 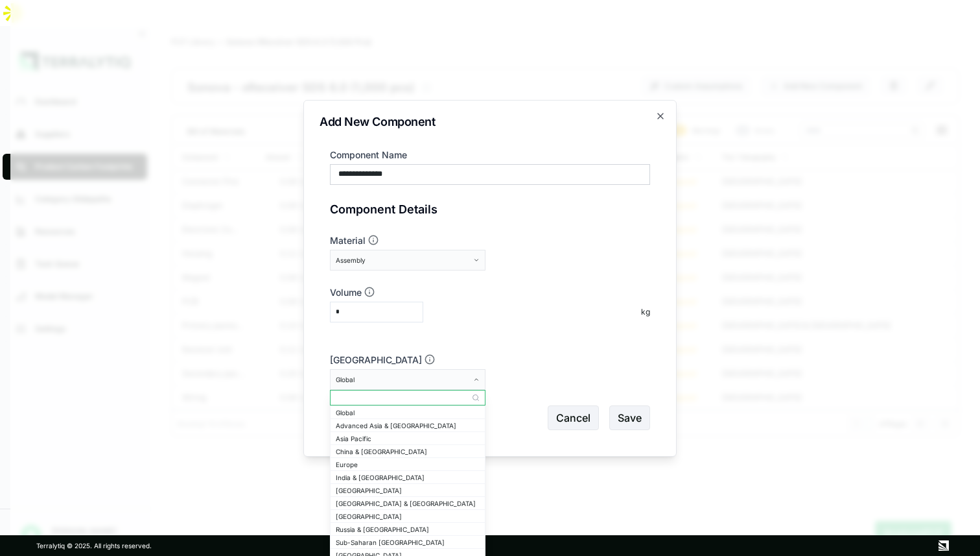 I want to click on button: Cancel, so click(x=574, y=417).